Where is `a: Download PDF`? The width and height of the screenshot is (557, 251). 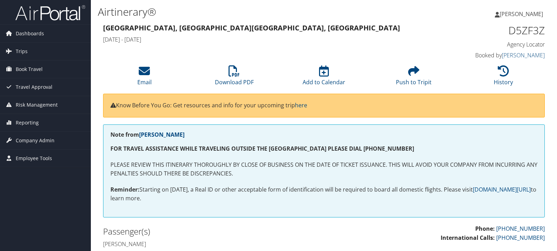
a: Download PDF is located at coordinates (234, 78).